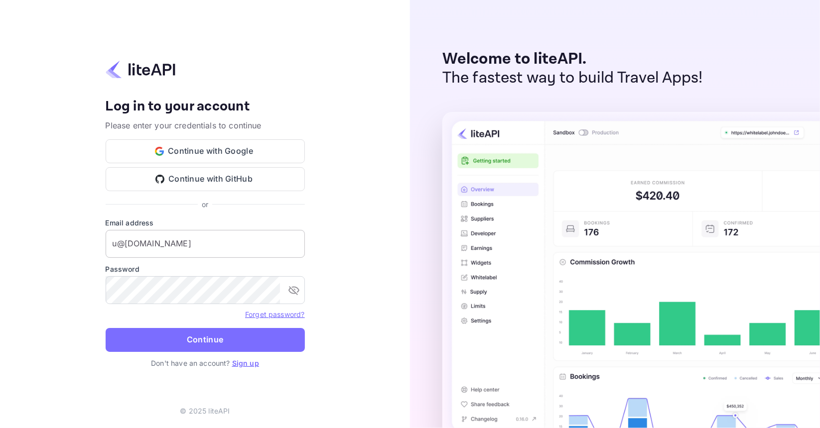 The image size is (820, 428). I want to click on p: The fastest way to build Travel Apps!, so click(572, 78).